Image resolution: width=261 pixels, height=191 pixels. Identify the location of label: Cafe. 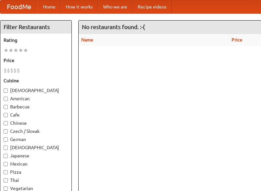
(36, 115).